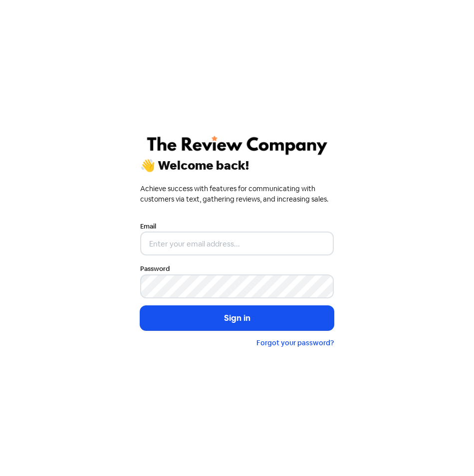 This screenshot has width=474, height=476. Describe the element at coordinates (295, 343) in the screenshot. I see `a: Forgot your password?` at that location.